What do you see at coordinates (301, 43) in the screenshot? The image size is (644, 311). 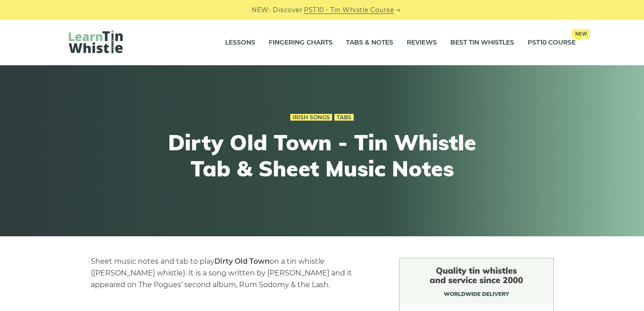 I see `a: Fingering Charts` at bounding box center [301, 43].